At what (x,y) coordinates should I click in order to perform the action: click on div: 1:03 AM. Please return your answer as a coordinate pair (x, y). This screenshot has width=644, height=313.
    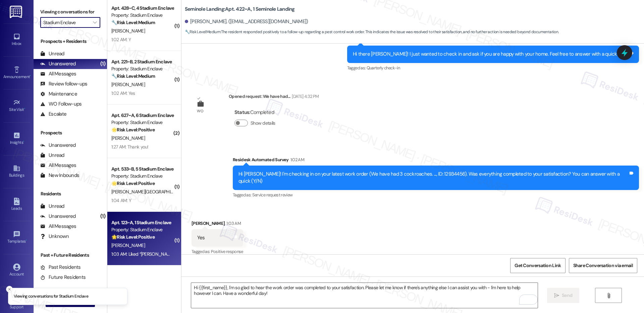
    Looking at the image, I should click on (232, 223).